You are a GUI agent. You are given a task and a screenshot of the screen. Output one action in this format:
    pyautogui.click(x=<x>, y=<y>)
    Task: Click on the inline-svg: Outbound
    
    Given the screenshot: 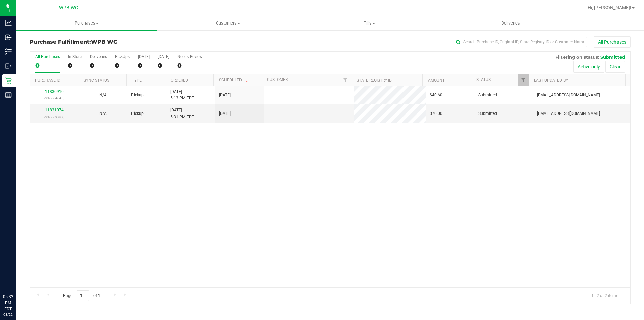 What is the action you would take?
    pyautogui.click(x=8, y=66)
    